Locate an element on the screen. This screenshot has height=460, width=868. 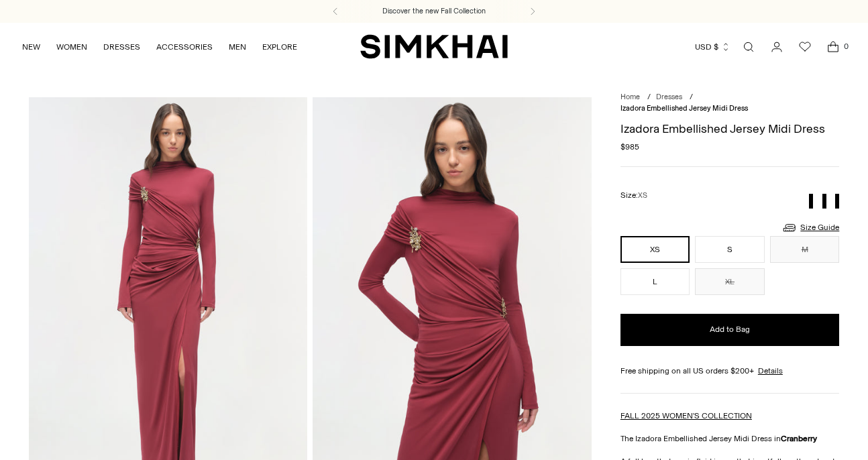
a: Open cart modal is located at coordinates (833, 47).